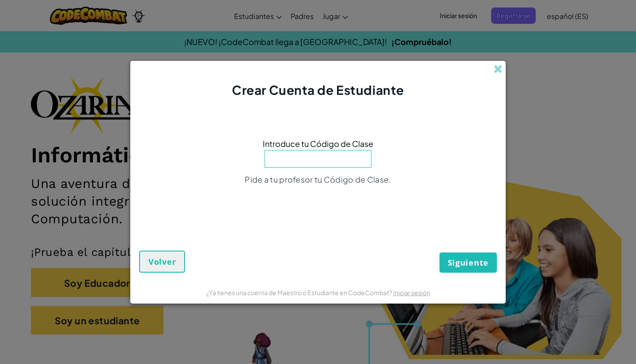 The height and width of the screenshot is (364, 636). What do you see at coordinates (318, 179) in the screenshot?
I see `font: Pide a tu profesor tu Código de Clase.` at bounding box center [318, 179].